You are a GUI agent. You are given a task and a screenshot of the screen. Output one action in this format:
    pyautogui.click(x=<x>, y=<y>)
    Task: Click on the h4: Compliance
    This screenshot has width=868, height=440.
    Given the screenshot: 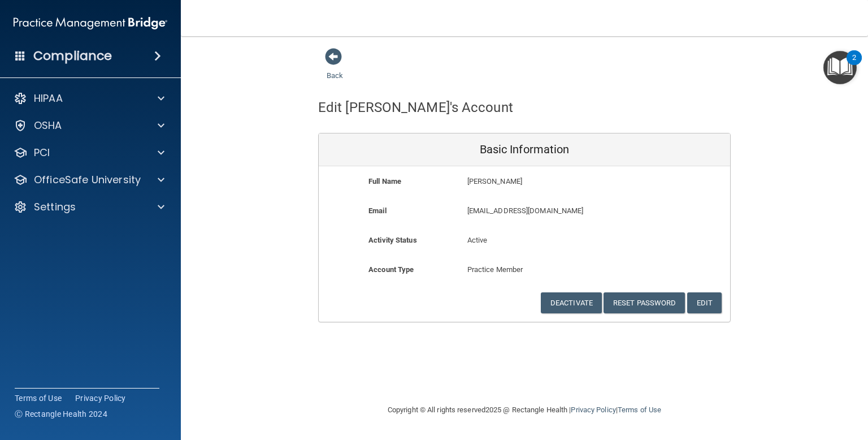 What is the action you would take?
    pyautogui.click(x=72, y=56)
    